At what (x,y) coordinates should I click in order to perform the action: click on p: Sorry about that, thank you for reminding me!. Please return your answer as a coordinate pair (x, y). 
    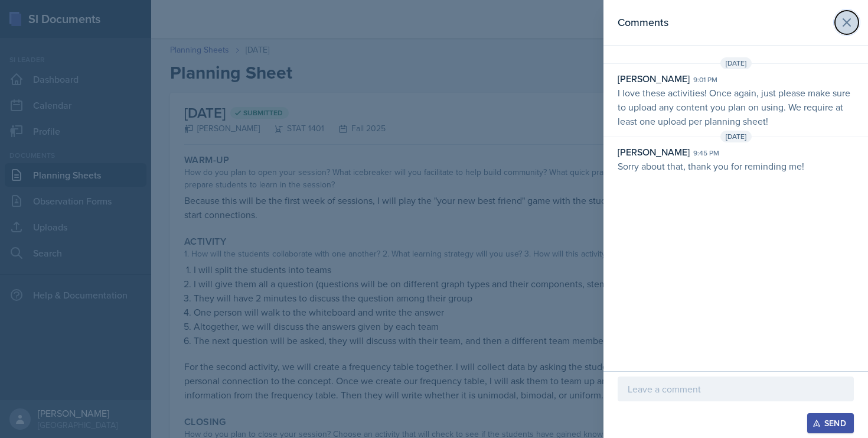
    Looking at the image, I should click on (736, 166).